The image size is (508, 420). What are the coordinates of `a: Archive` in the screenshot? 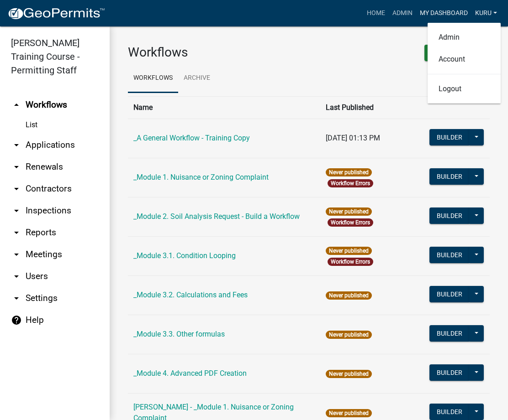 It's located at (197, 78).